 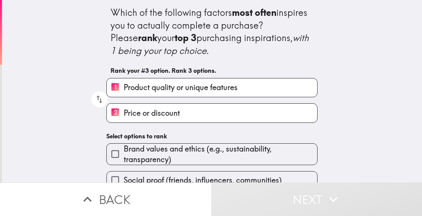 What do you see at coordinates (212, 180) in the screenshot?
I see `button: Social proof (friends, influencers, communities)` at bounding box center [212, 180].